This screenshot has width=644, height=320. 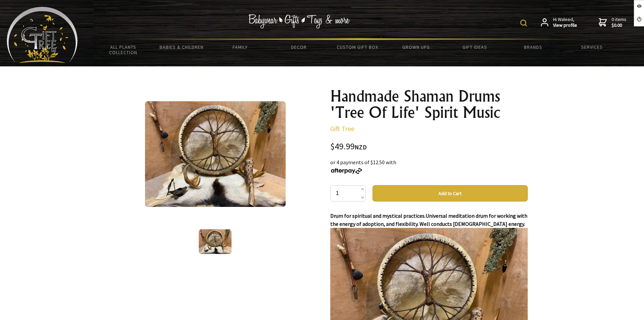 What do you see at coordinates (361, 147) in the screenshot?
I see `span: NZD` at bounding box center [361, 147].